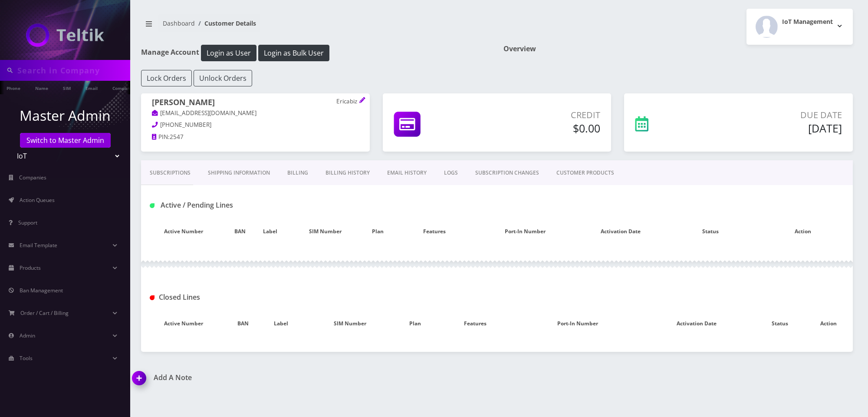  Describe the element at coordinates (166, 78) in the screenshot. I see `button: Lock Orders` at that location.